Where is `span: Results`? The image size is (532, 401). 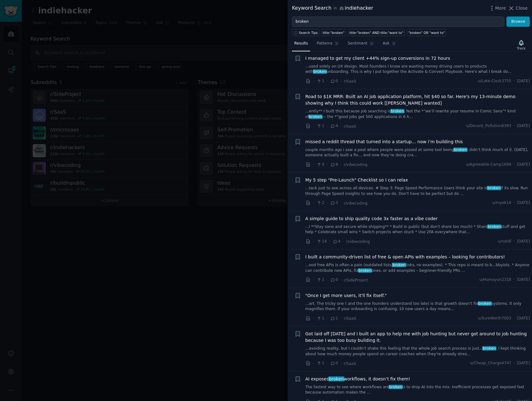 span: Results is located at coordinates (301, 43).